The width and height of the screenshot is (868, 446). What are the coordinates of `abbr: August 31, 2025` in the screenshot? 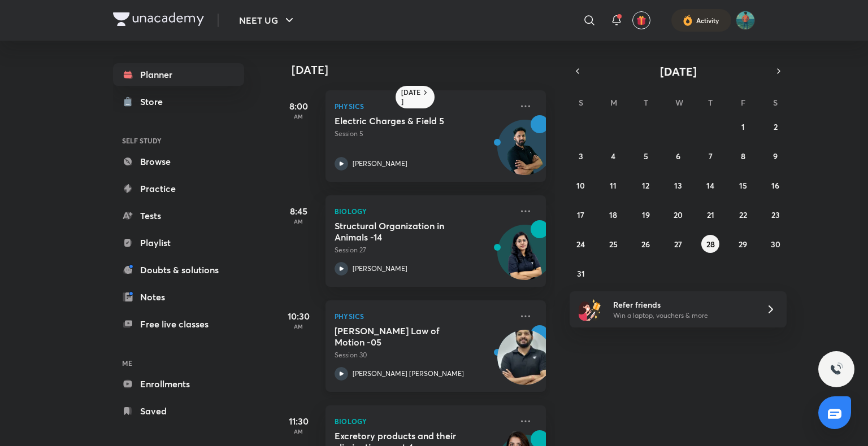 It's located at (580, 273).